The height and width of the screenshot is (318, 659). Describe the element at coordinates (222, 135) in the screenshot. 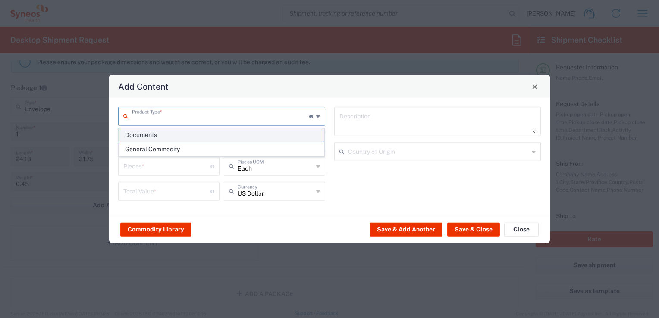

I see `span: Documents` at that location.